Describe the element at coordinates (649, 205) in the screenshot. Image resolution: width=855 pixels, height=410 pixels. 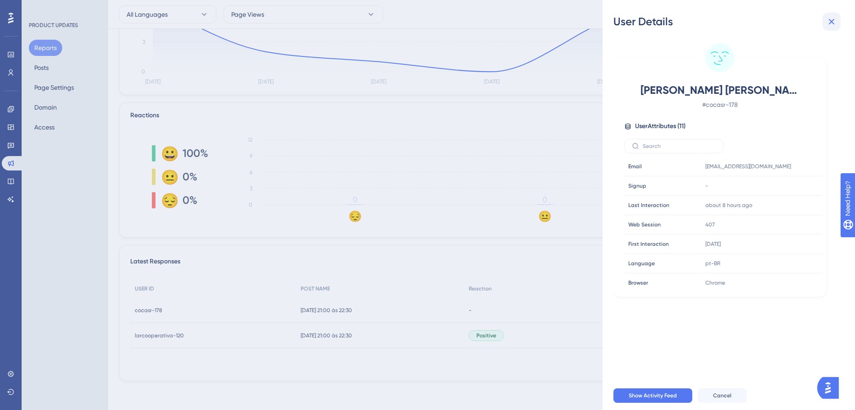
I see `span: Last Interaction` at that location.